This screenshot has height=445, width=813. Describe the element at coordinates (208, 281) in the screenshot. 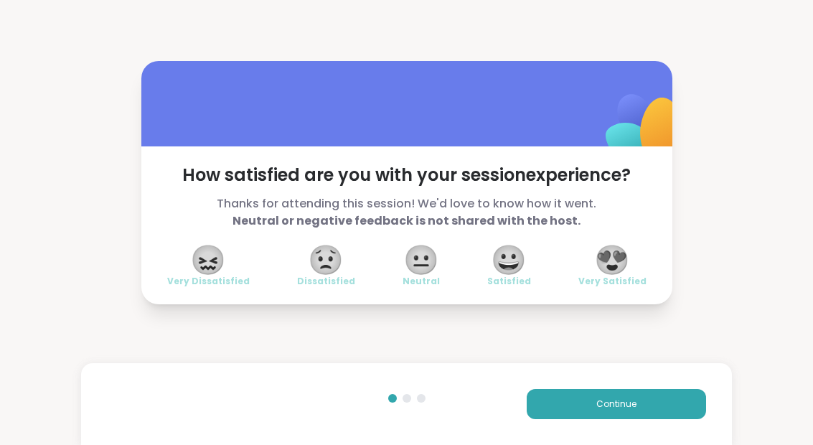

I see `span: Very Dissatisfied` at that location.